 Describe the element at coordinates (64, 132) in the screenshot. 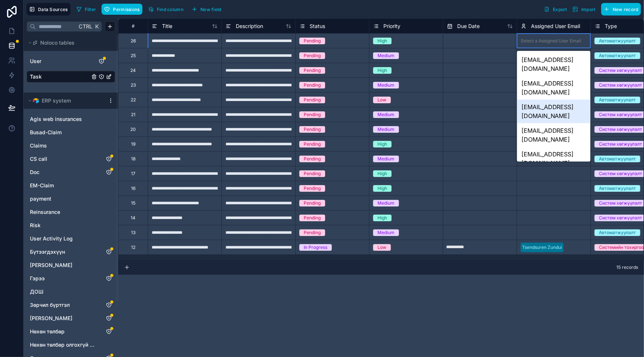

I see `a: Busad-Claim` at that location.